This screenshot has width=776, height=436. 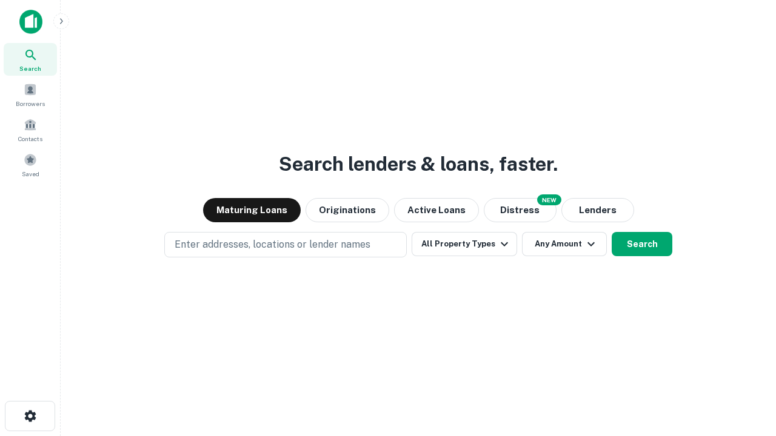 What do you see at coordinates (30, 59) in the screenshot?
I see `a: Search` at bounding box center [30, 59].